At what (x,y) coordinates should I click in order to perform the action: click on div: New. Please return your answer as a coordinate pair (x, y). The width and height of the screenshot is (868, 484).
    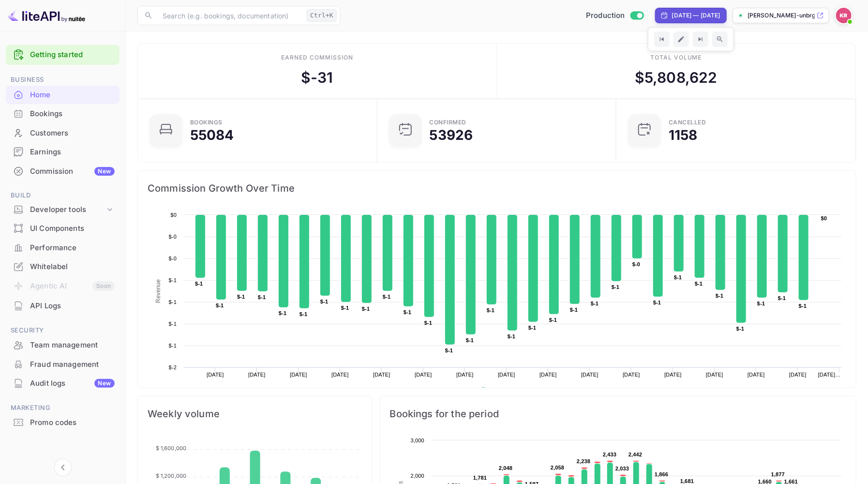
    Looking at the image, I should click on (104, 384).